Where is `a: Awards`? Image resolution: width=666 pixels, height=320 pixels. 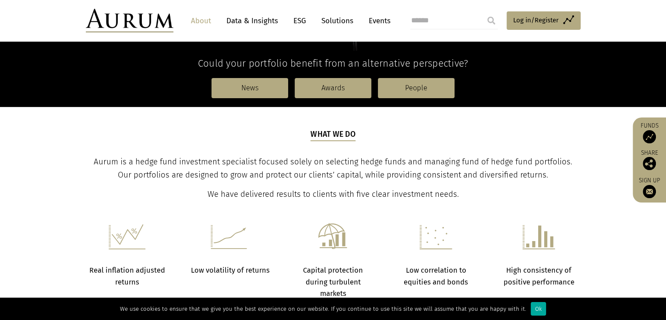
a: Awards is located at coordinates (333, 88).